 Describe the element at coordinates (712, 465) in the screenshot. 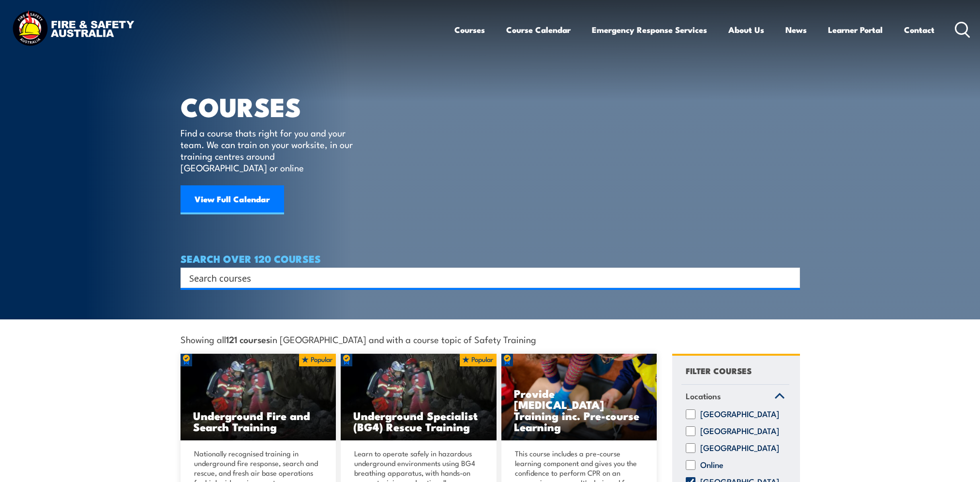

I see `label: Online` at that location.